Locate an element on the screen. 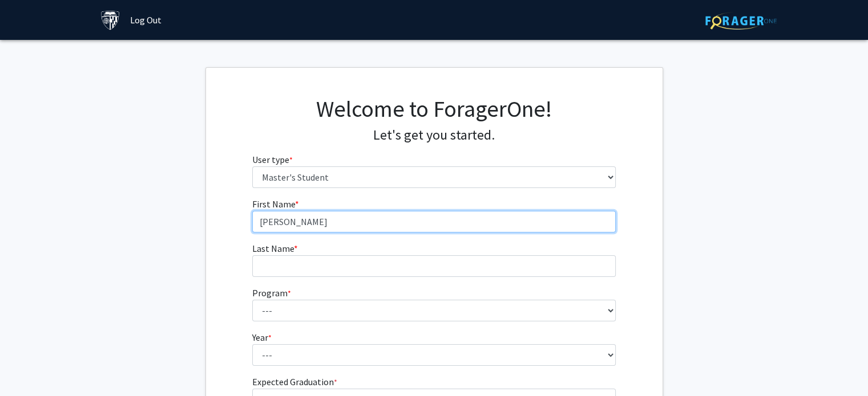 The image size is (868, 396). h1: Welcome to ForagerOne! is located at coordinates (434, 109).